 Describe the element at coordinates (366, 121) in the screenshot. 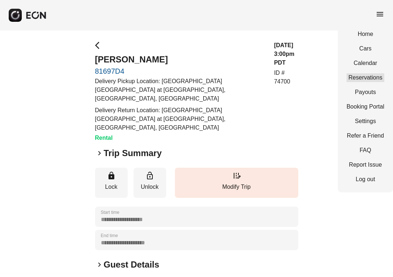

I see `a: Settings` at that location.